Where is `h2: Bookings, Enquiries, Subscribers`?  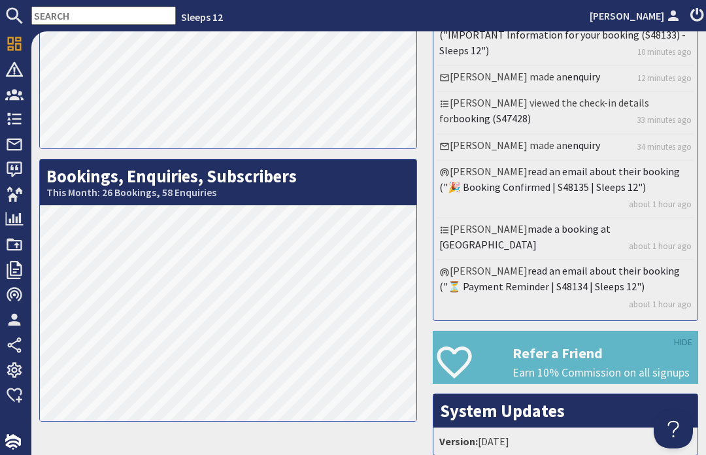
h2: Bookings, Enquiries, Subscribers is located at coordinates (228, 182).